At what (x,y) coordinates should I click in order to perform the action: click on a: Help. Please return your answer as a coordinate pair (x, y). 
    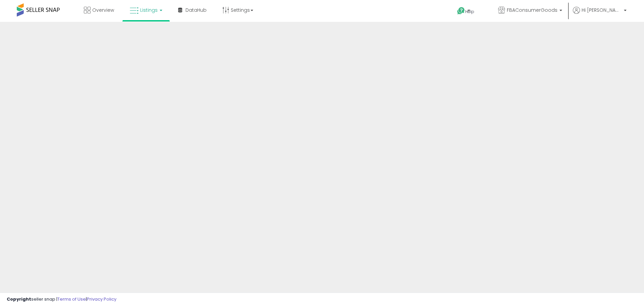
    Looking at the image, I should click on (470, 12).